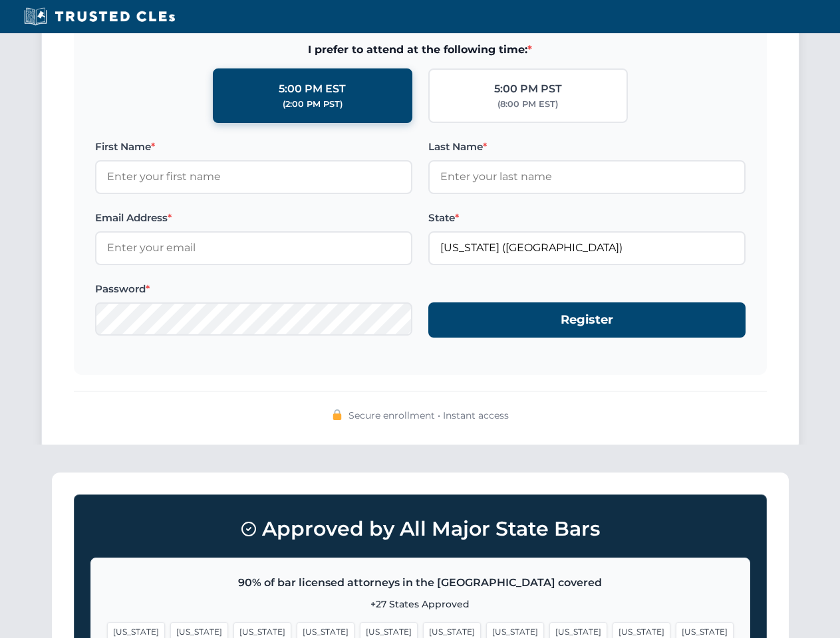  What do you see at coordinates (420, 529) in the screenshot?
I see `h3: Approved by All Major State Bars` at bounding box center [420, 529].